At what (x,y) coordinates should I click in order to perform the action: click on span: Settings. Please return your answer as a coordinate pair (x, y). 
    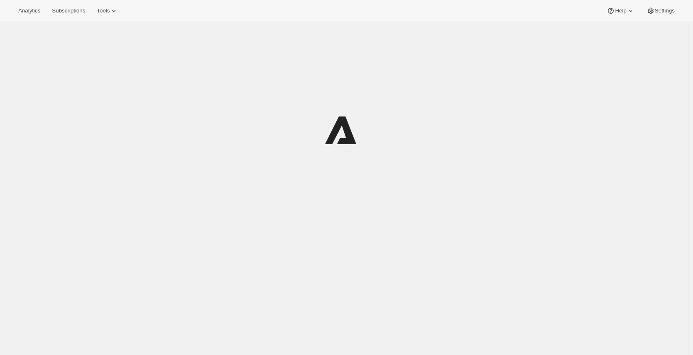
    Looking at the image, I should click on (665, 11).